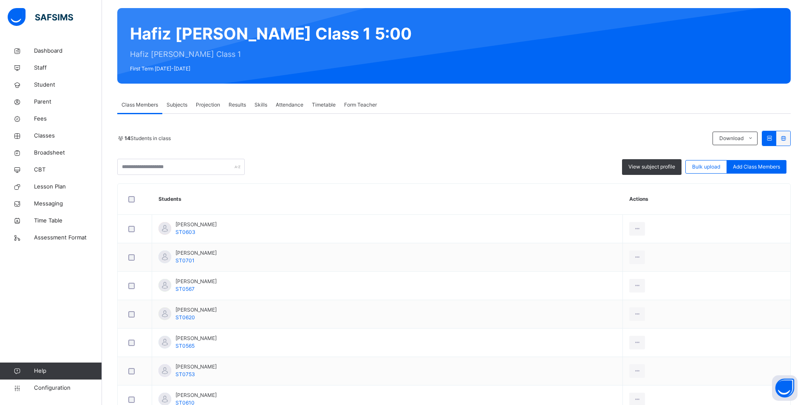 The width and height of the screenshot is (806, 405). What do you see at coordinates (68, 238) in the screenshot?
I see `span: Assessment Format` at bounding box center [68, 238].